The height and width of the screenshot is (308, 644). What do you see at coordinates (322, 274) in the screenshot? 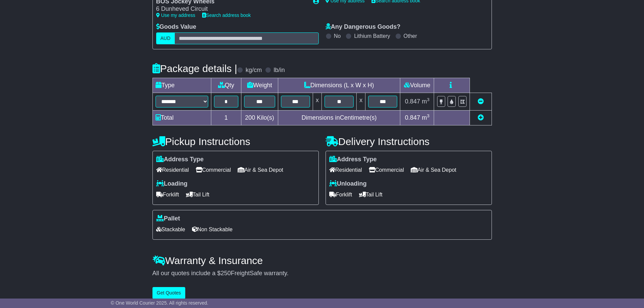
I see `div: All our quotes include a $ FreightSafe warranty.` at bounding box center [322, 274].